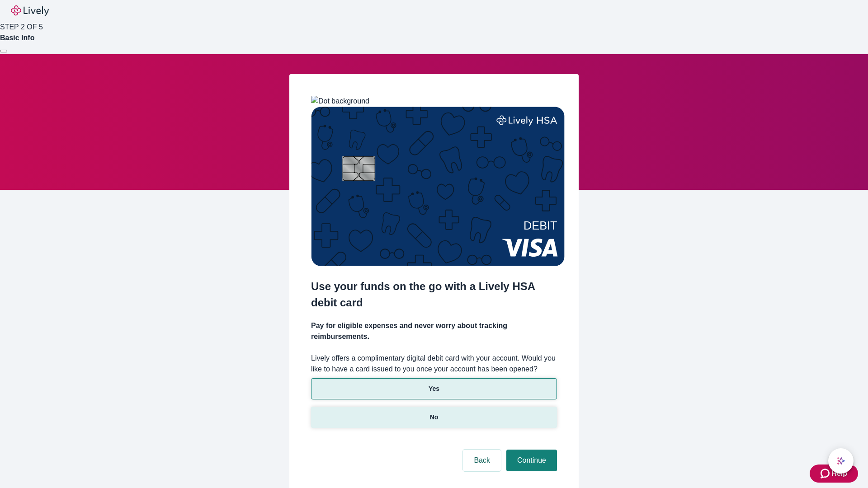  I want to click on button: Yes, so click(434, 388).